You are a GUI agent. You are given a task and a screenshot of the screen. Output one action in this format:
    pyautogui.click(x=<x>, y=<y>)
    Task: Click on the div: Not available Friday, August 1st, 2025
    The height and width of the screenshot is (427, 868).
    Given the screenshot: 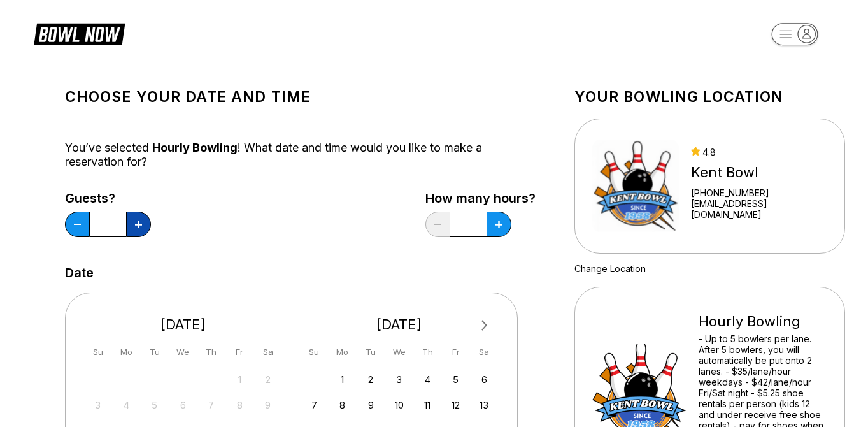 What is the action you would take?
    pyautogui.click(x=239, y=379)
    